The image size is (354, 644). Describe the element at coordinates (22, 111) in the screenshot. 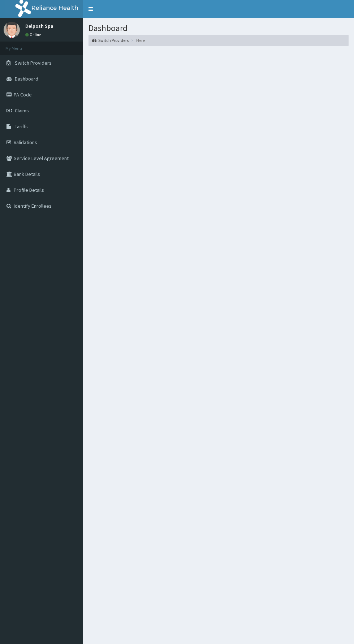

I see `span: Claims` at that location.